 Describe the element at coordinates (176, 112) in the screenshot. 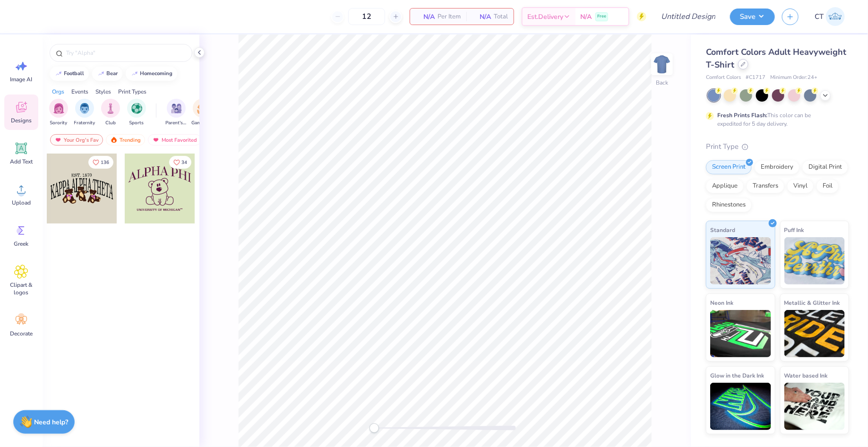

I see `div: filter for Parent's Weekend` at that location.